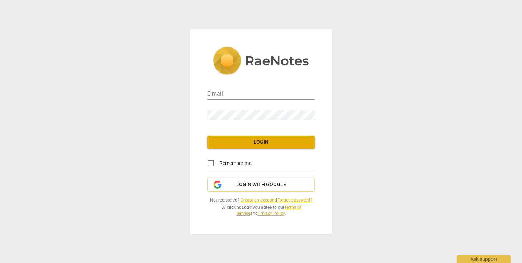 This screenshot has height=263, width=522. What do you see at coordinates (261, 200) in the screenshot?
I see `span: Not registered? |` at bounding box center [261, 200].